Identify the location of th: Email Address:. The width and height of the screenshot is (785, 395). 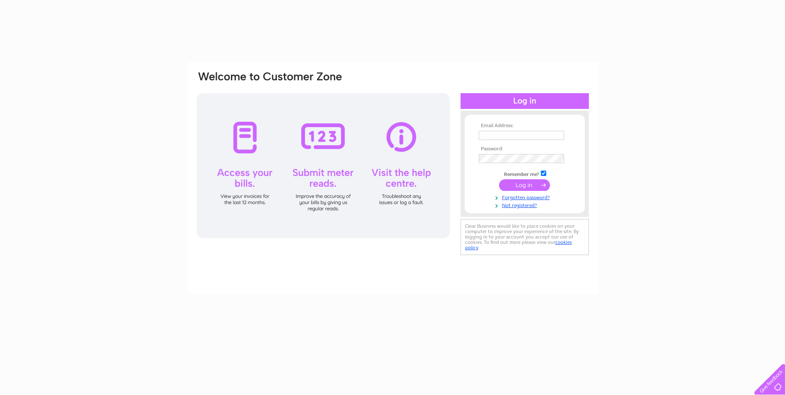
(525, 126).